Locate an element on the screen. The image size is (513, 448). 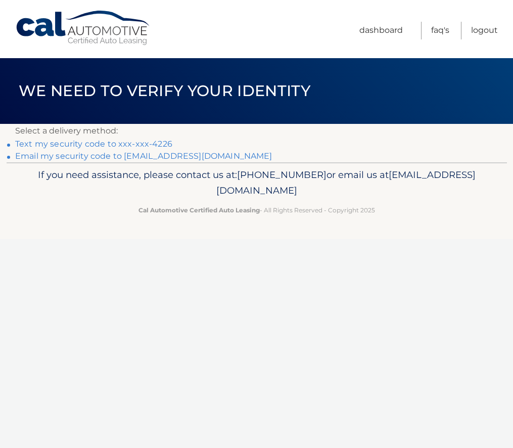
p: Select a delivery method: is located at coordinates (256, 131).